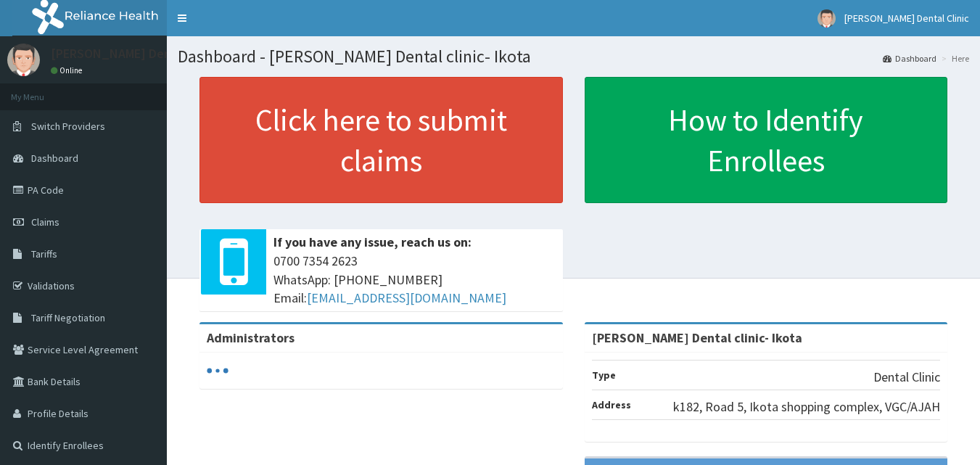  Describe the element at coordinates (953, 58) in the screenshot. I see `li: Here` at that location.